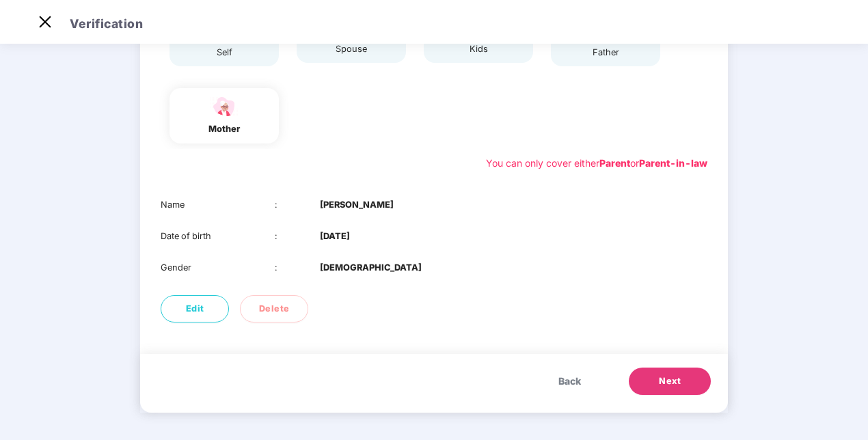 This screenshot has width=868, height=440. What do you see at coordinates (597, 163) in the screenshot?
I see `div: You can only cover either or` at bounding box center [597, 163].